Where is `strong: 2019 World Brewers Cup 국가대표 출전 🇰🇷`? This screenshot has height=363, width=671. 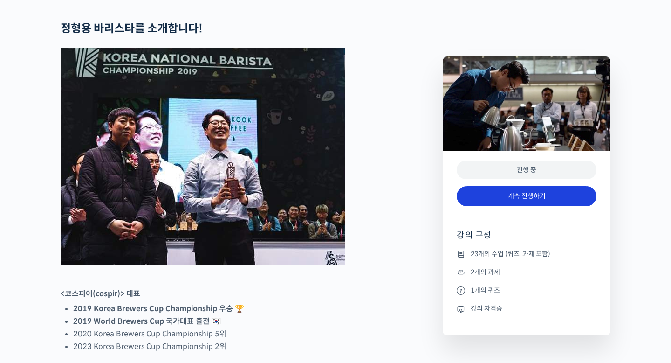 strong: 2019 World Brewers Cup 국가대표 출전 🇰🇷 is located at coordinates (147, 321).